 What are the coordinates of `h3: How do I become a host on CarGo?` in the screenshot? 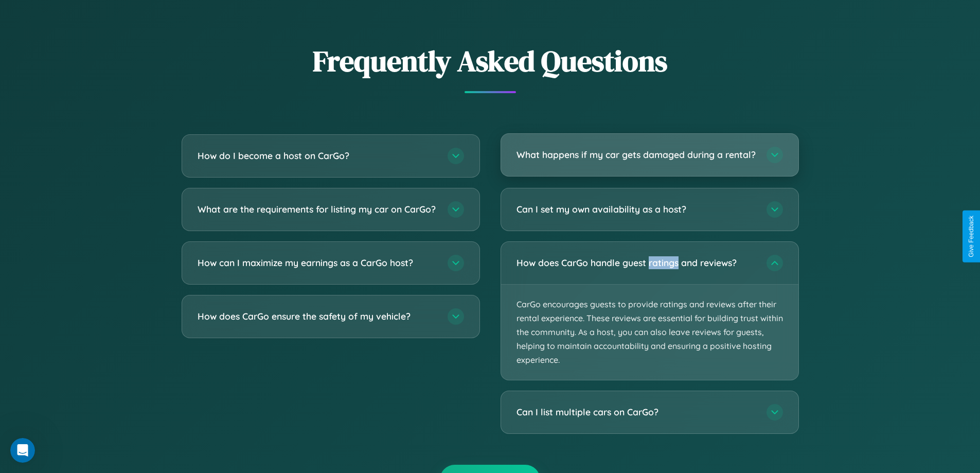 It's located at (317, 156).